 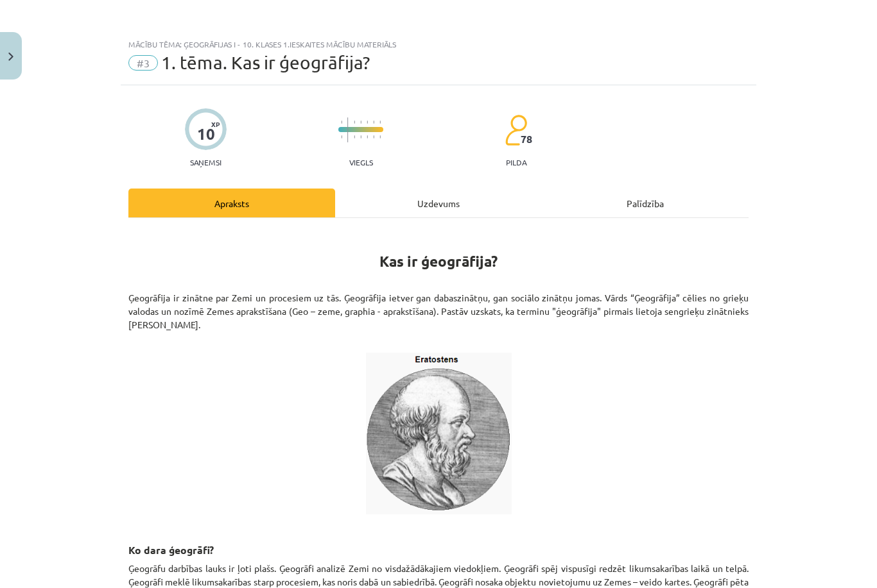 I want to click on div: Apraksts, so click(x=232, y=203).